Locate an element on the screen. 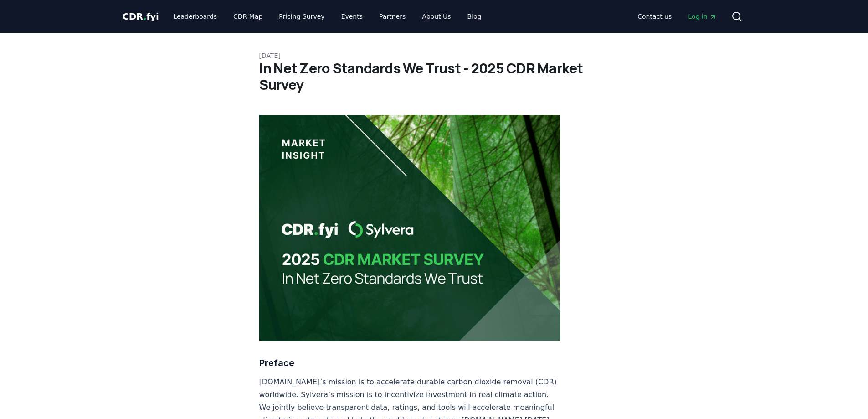  a: CDR.fyi is located at coordinates (141, 17).